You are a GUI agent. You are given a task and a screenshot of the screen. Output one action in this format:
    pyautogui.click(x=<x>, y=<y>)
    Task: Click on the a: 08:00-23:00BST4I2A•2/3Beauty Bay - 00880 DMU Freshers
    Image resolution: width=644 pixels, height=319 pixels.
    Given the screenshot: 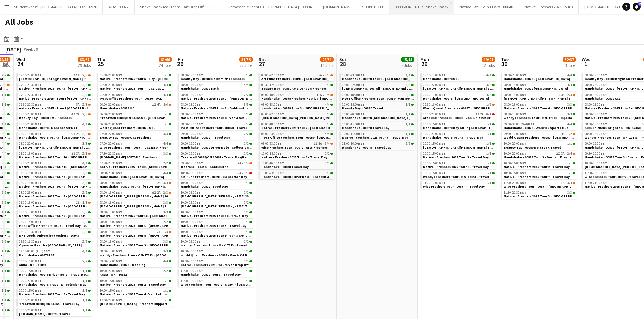 What is the action you would take?
    pyautogui.click(x=55, y=116)
    